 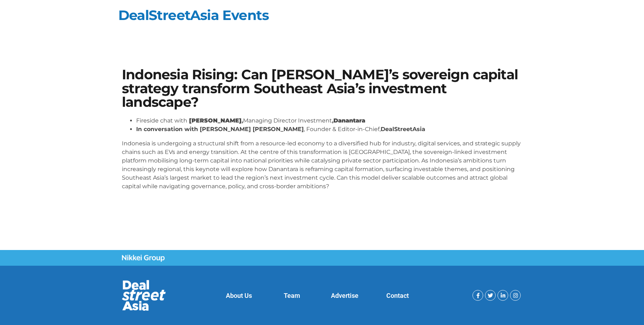 What do you see at coordinates (193, 15) in the screenshot?
I see `a: DealStreetAsia Events` at bounding box center [193, 15].